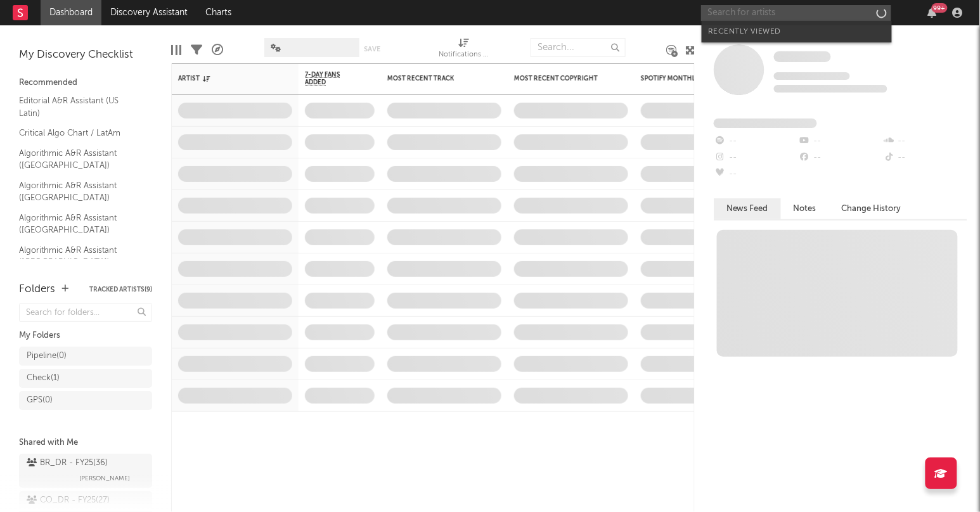  What do you see at coordinates (748, 208) in the screenshot?
I see `button: News Feed` at bounding box center [748, 208].